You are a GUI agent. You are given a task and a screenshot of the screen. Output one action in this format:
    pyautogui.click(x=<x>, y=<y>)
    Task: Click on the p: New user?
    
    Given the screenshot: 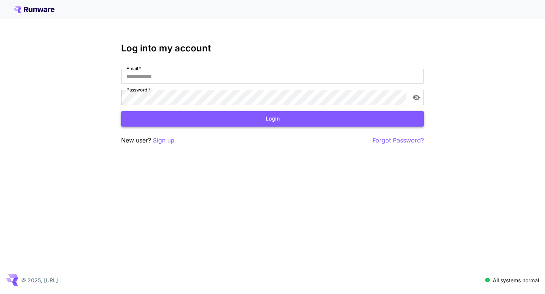 What is the action you would take?
    pyautogui.click(x=147, y=140)
    